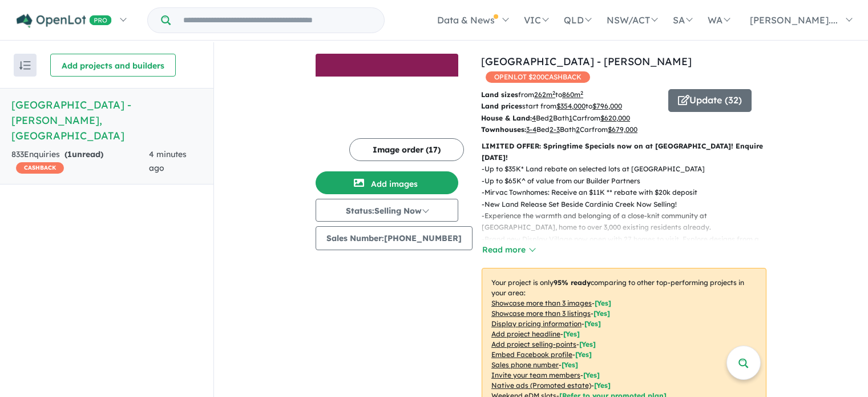  What do you see at coordinates (629, 251) in the screenshot?
I see `p: - Brand new Display Village now open with 27 homes to visit. Explore designs from a range of buil...` at bounding box center [629, 251].